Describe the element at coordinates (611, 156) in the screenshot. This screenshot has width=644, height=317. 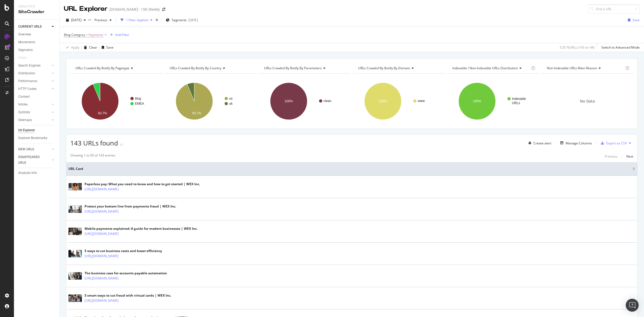
I see `div: Previous` at that location.